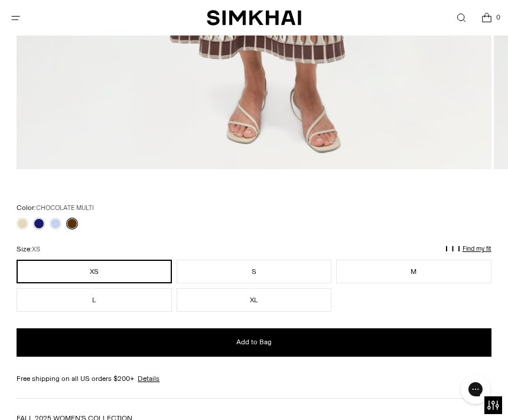  Describe the element at coordinates (498, 17) in the screenshot. I see `span: 0` at that location.